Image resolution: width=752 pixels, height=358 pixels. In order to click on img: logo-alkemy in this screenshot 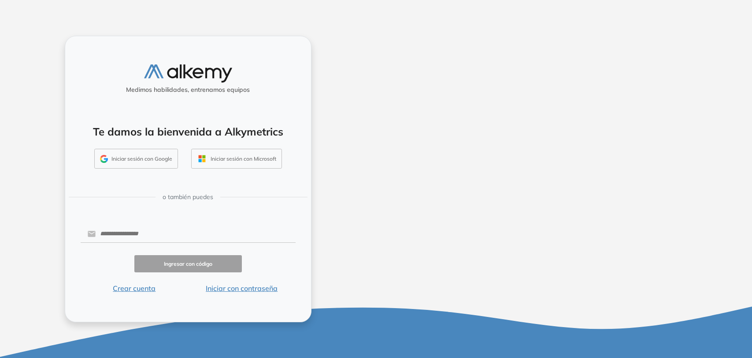, I will do `click(188, 73)`.